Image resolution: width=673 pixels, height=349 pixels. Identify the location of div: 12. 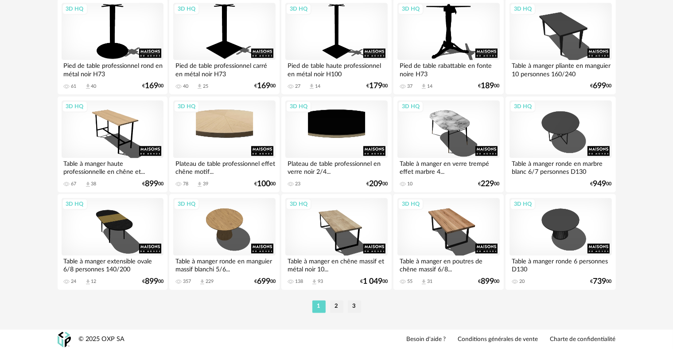
(94, 281).